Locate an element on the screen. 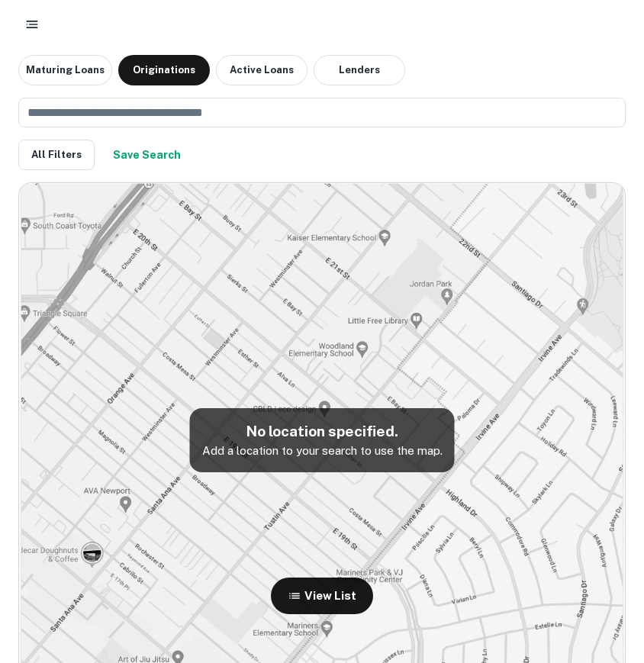 The image size is (644, 663). p: Add a location to your search to use the map. is located at coordinates (322, 450).